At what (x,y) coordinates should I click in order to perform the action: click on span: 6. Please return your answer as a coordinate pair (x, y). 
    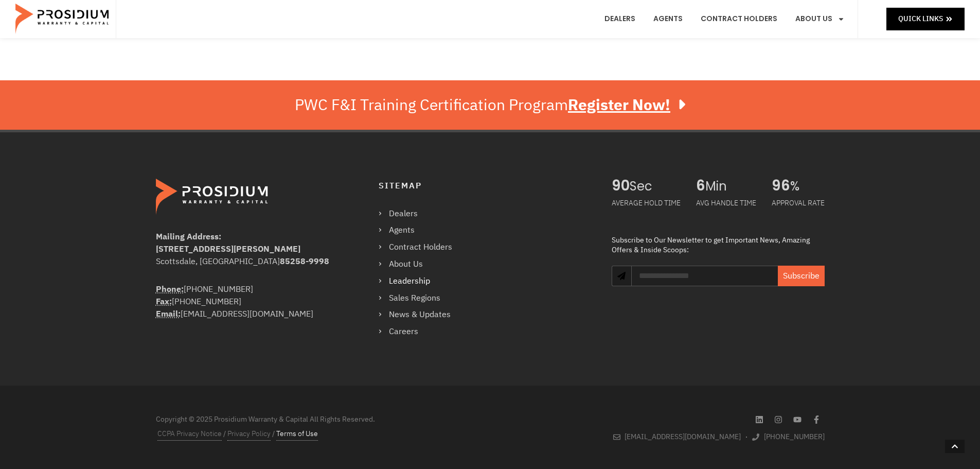
    Looking at the image, I should click on (700, 186).